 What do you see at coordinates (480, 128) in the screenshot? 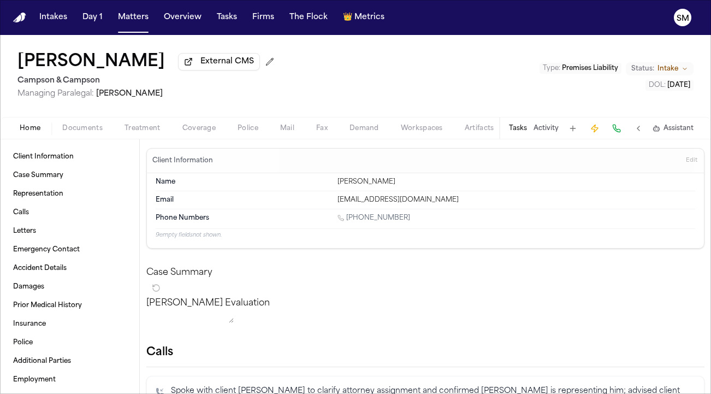
I see `span: Artifacts` at bounding box center [480, 128].